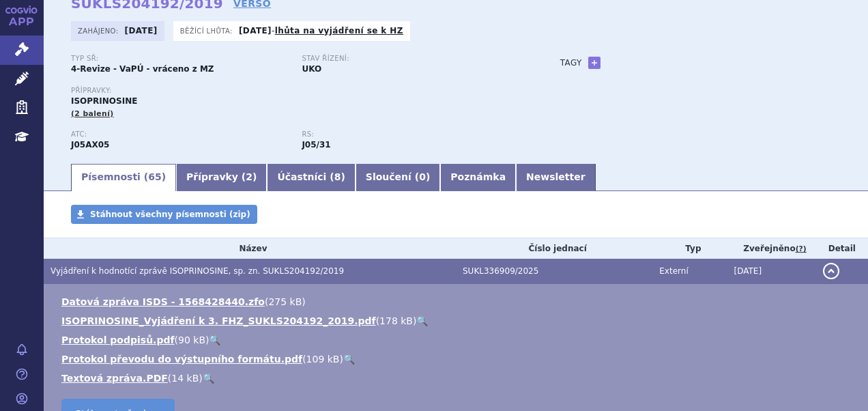  I want to click on h3: Tagy, so click(571, 63).